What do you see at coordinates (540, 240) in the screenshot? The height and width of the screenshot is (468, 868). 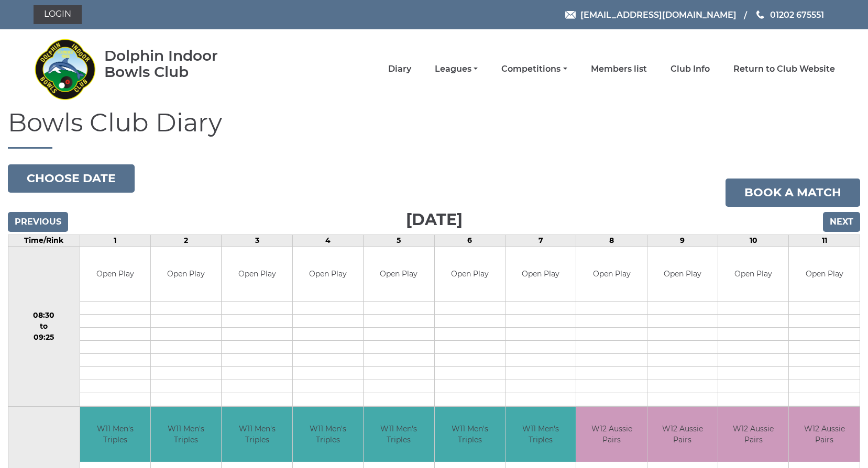 I see `td: 7` at bounding box center [540, 240].